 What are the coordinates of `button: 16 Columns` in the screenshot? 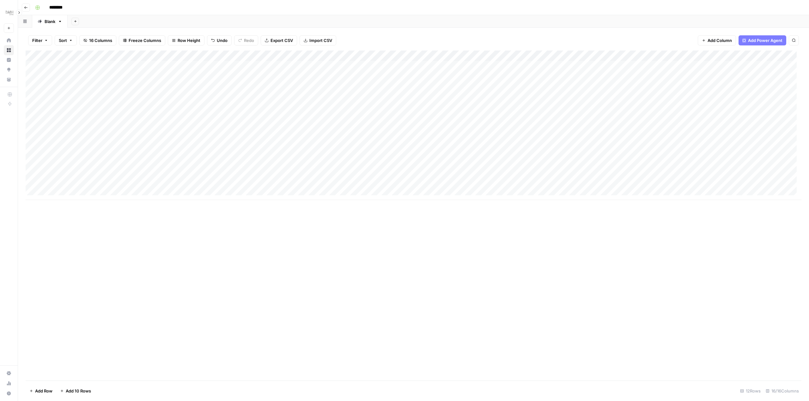 It's located at (98, 40).